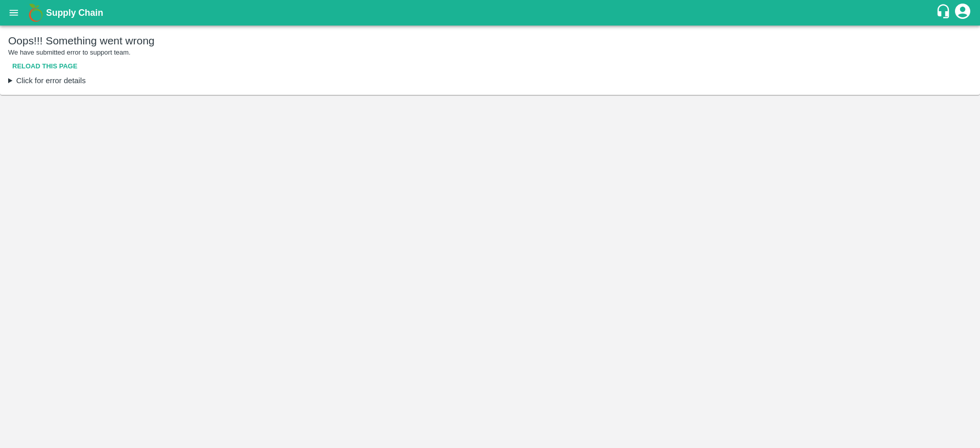  I want to click on a: Supply Chain, so click(491, 13).